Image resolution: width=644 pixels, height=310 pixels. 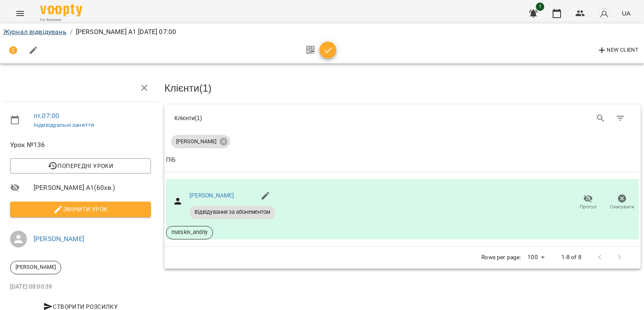 I want to click on span: Прогул, so click(x=588, y=207).